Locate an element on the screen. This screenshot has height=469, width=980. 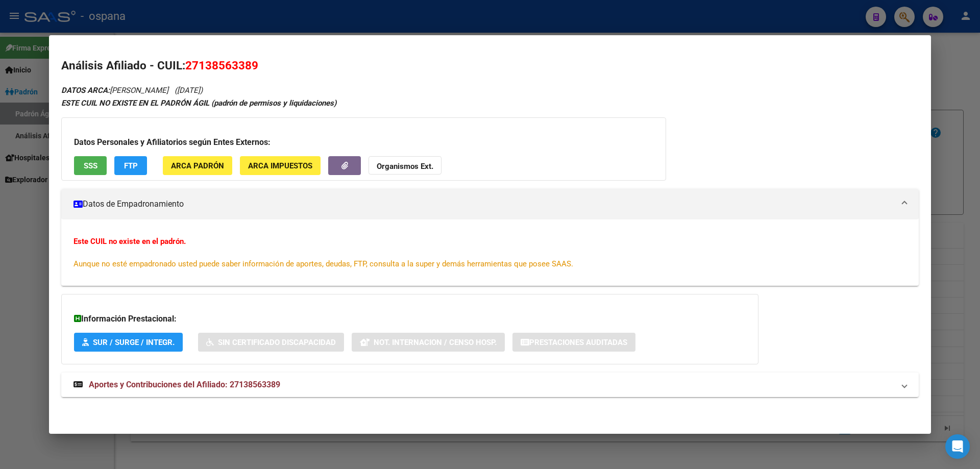
strong: Organismos Ext. is located at coordinates (405, 166).